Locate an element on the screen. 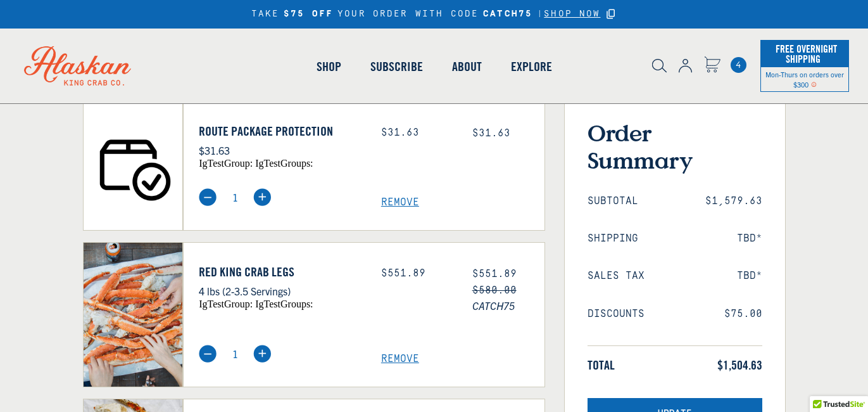 Image resolution: width=868 pixels, height=412 pixels. img: account is located at coordinates (685, 66).